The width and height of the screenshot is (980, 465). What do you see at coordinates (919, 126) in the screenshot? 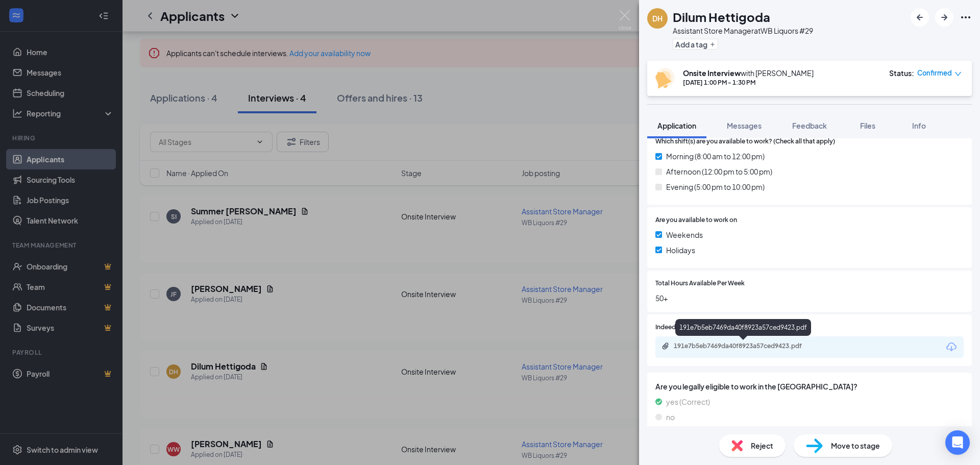
I see `span: Info` at bounding box center [919, 126].